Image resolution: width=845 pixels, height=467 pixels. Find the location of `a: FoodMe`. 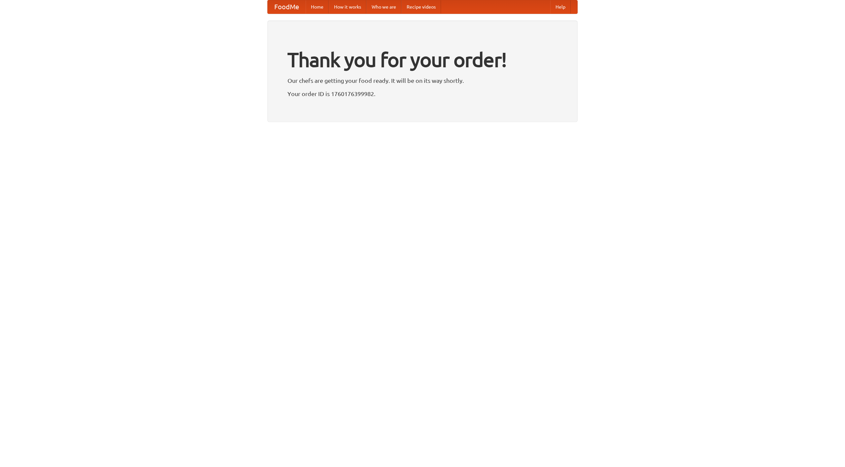

a: FoodMe is located at coordinates (287, 7).